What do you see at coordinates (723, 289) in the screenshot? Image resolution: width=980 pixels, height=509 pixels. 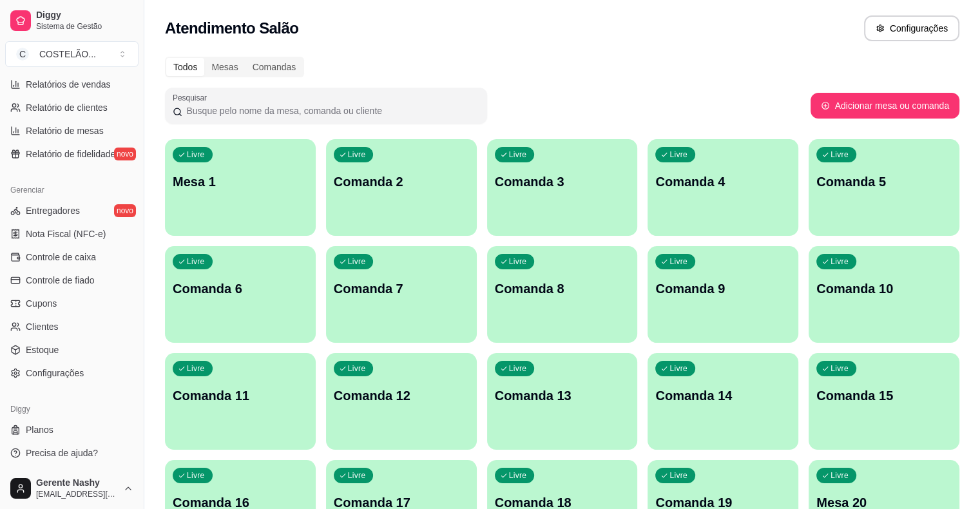 I see `p: Comanda 9` at bounding box center [723, 289].